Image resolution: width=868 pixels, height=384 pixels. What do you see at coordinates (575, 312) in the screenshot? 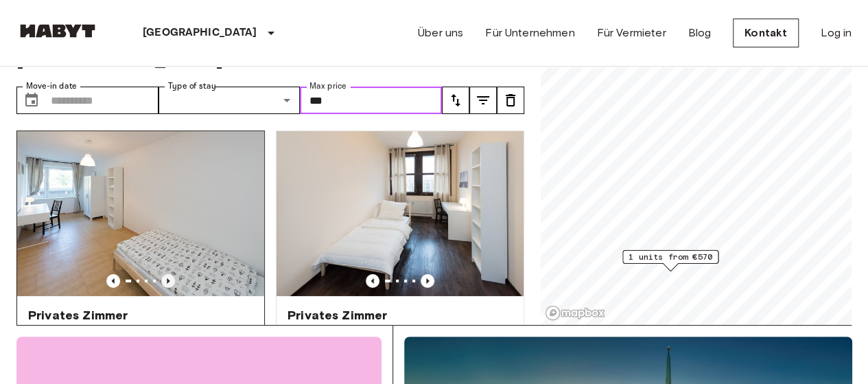
I see `a: Mapbox logo` at bounding box center [575, 312].